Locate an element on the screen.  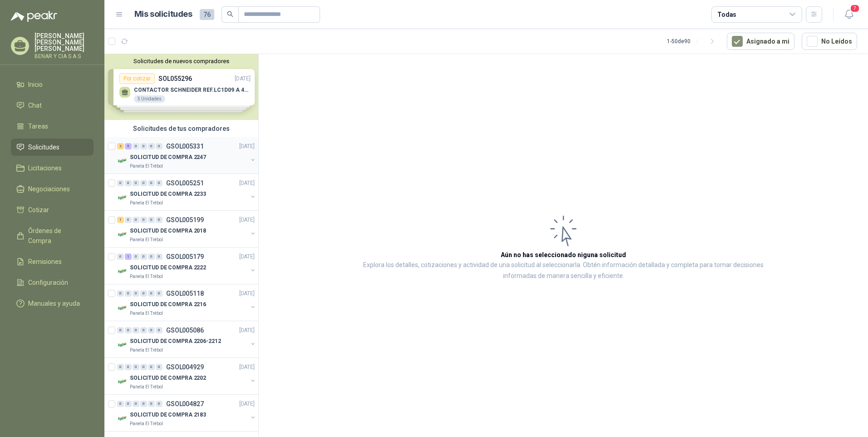
button: No Leídos is located at coordinates (829, 41).